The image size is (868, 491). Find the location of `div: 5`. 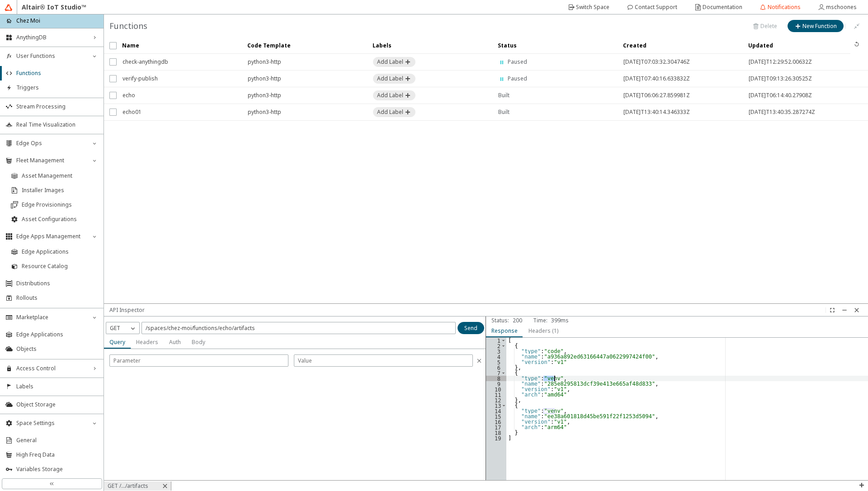

div: 5 is located at coordinates (496, 362).